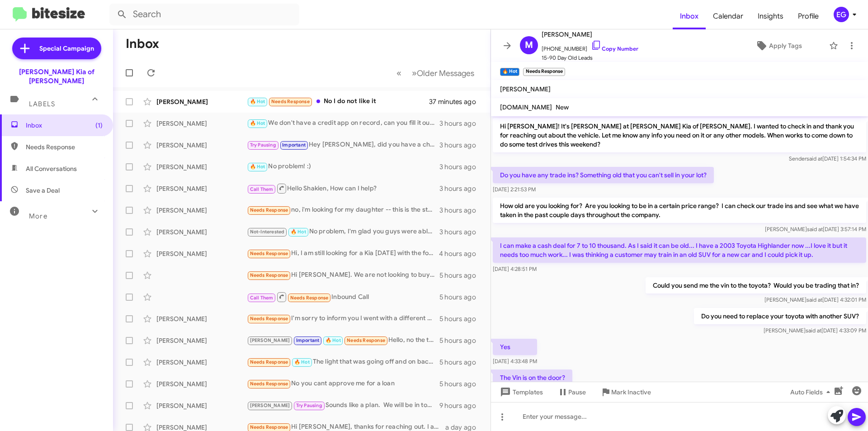 The image size is (868, 431). What do you see at coordinates (631, 393) in the screenshot?
I see `span: Mark Inactive` at bounding box center [631, 393].